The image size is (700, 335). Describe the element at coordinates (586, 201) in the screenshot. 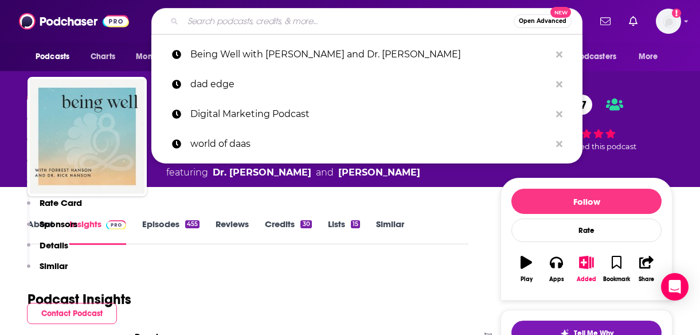

I see `button: Follow` at that location.